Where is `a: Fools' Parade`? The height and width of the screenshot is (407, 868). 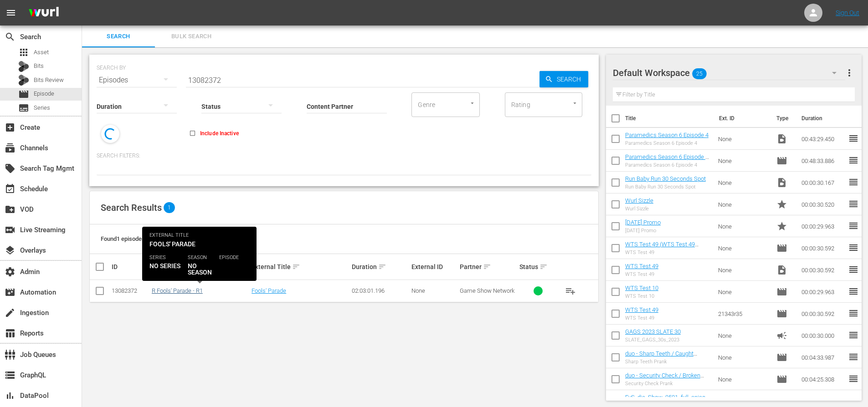 a: Fools' Parade is located at coordinates (269, 290).